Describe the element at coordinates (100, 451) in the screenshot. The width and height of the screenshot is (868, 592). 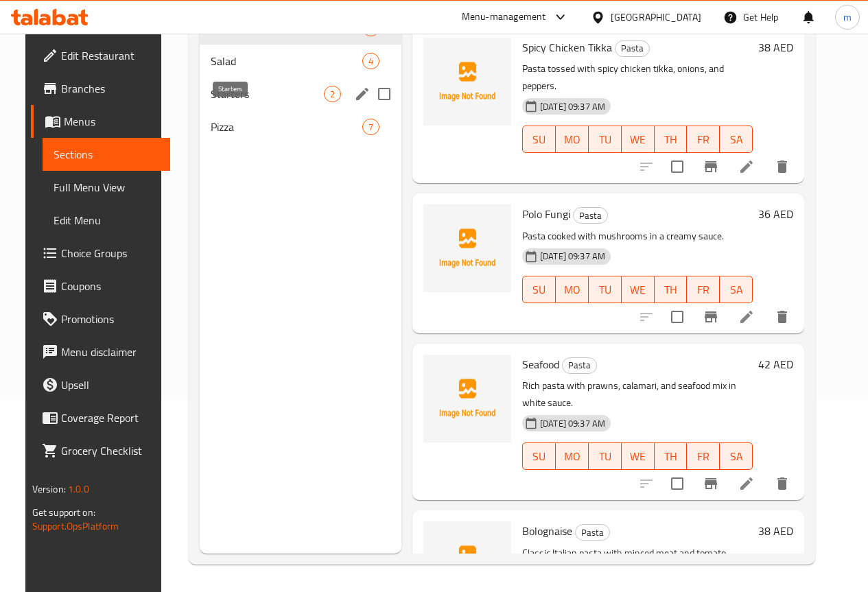
I see `a: Grocery Checklist` at that location.